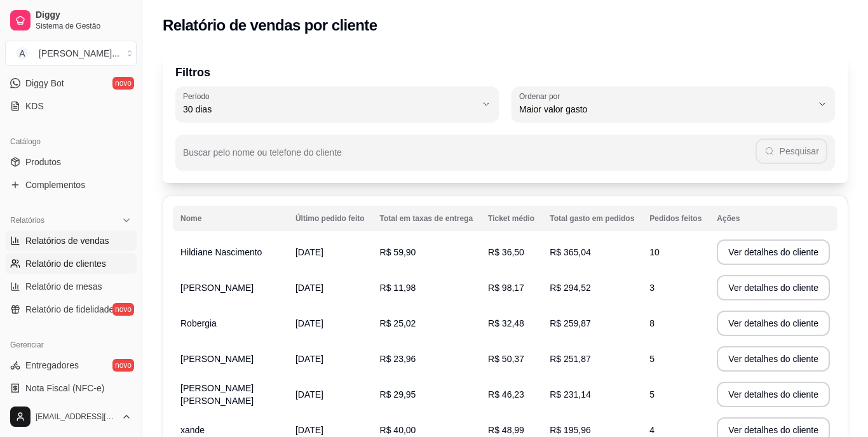 The height and width of the screenshot is (437, 868). What do you see at coordinates (398, 359) in the screenshot?
I see `span: R$ 23,96` at bounding box center [398, 359].